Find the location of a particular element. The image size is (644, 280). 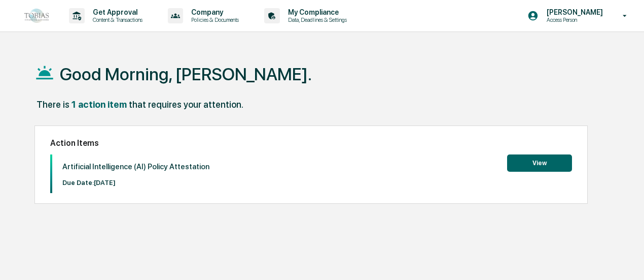

p: Company is located at coordinates (213, 12).